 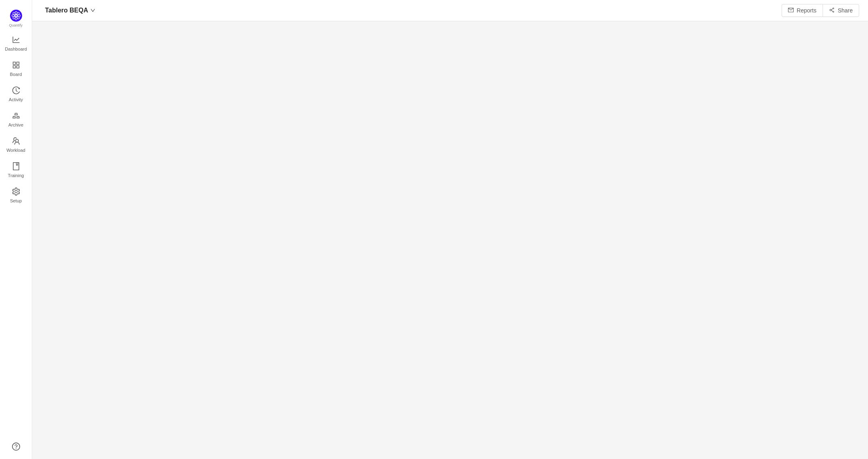 What do you see at coordinates (66, 10) in the screenshot?
I see `span: Tablero BEQA` at bounding box center [66, 10].